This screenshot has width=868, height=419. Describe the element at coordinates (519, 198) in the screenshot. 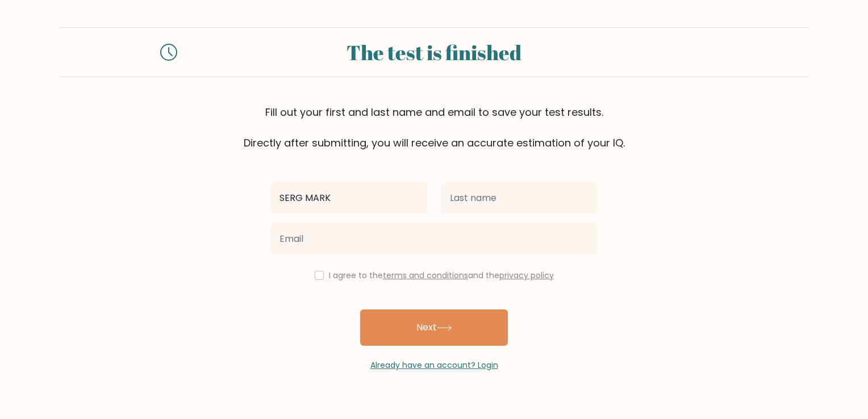

I see `input: Last name` at that location.